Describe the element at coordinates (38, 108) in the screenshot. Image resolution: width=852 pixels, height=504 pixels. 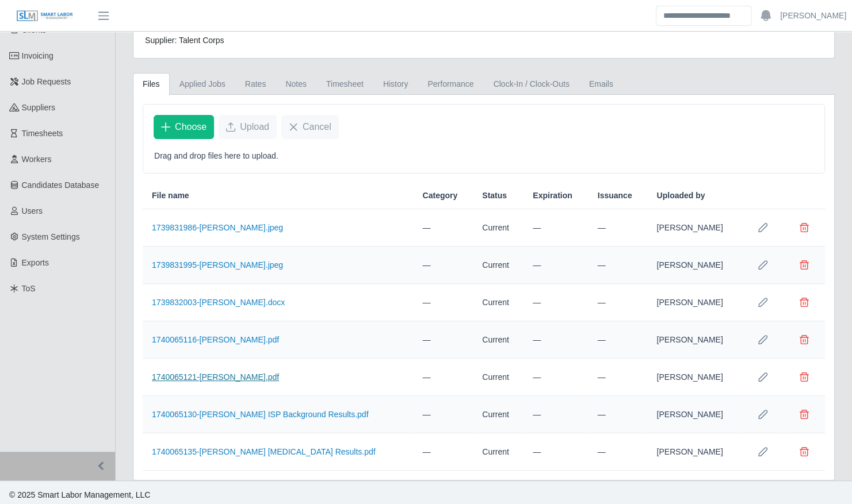
I see `span: Suppliers` at that location.